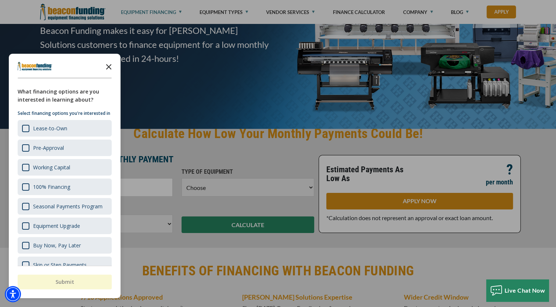  I want to click on p: Select financing options you're interested in, so click(65, 113).